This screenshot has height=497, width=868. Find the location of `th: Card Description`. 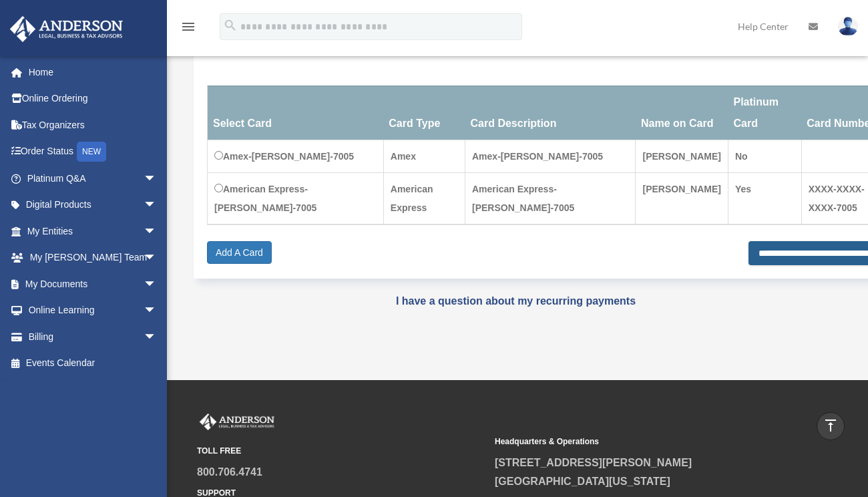

th: Card Description is located at coordinates (550, 112).